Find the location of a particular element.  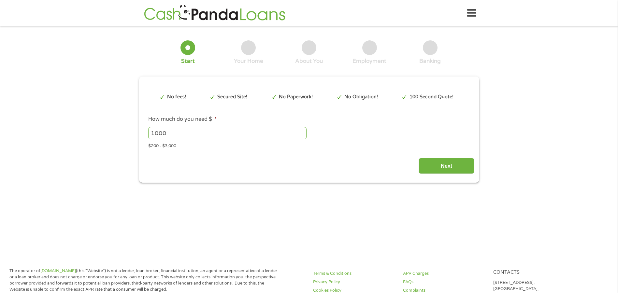

p: No fees! is located at coordinates (177, 97).